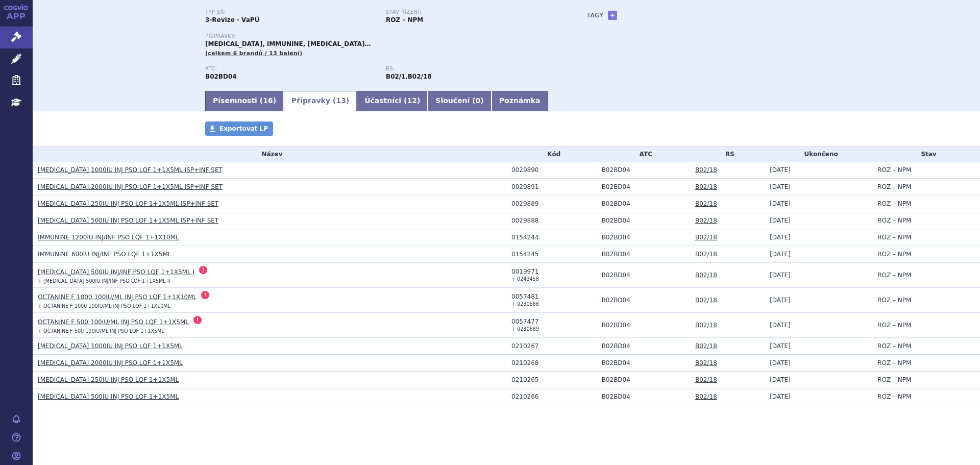 The image size is (980, 465). What do you see at coordinates (117, 297) in the screenshot?
I see `a: OCTANINE F 1000 100IU/ML INJ PSO LQF 1+1X10ML` at bounding box center [117, 297].